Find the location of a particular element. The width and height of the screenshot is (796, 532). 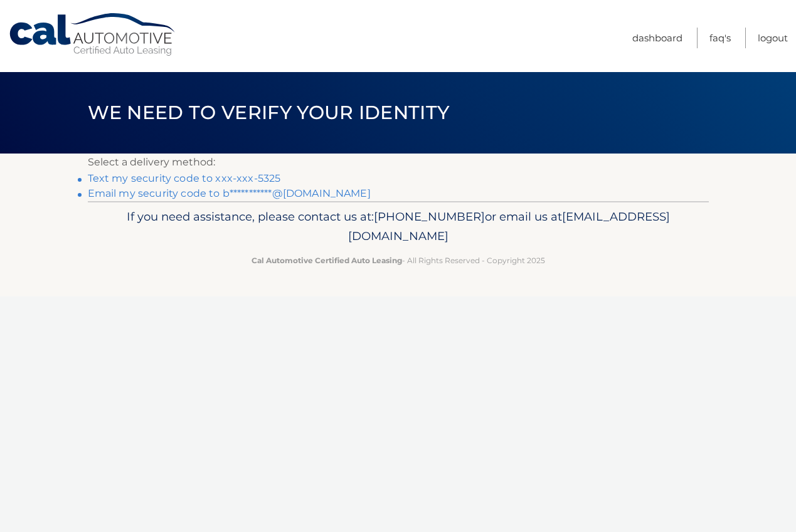

a: Text my security code to xxx-xxx-5325 is located at coordinates (184, 178).